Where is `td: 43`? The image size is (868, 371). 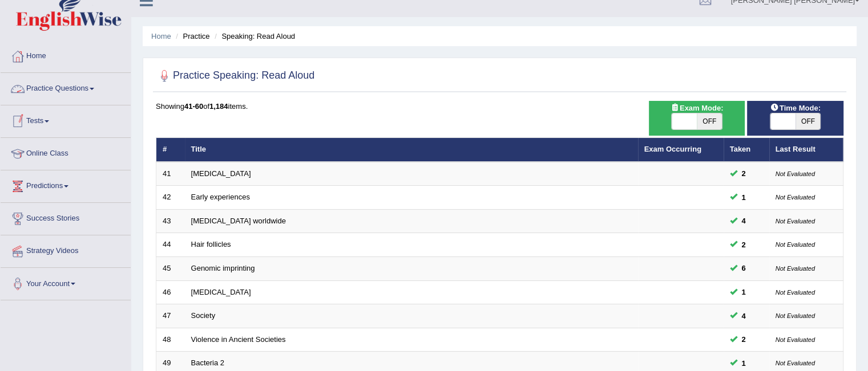 td: 43 is located at coordinates (171, 221).